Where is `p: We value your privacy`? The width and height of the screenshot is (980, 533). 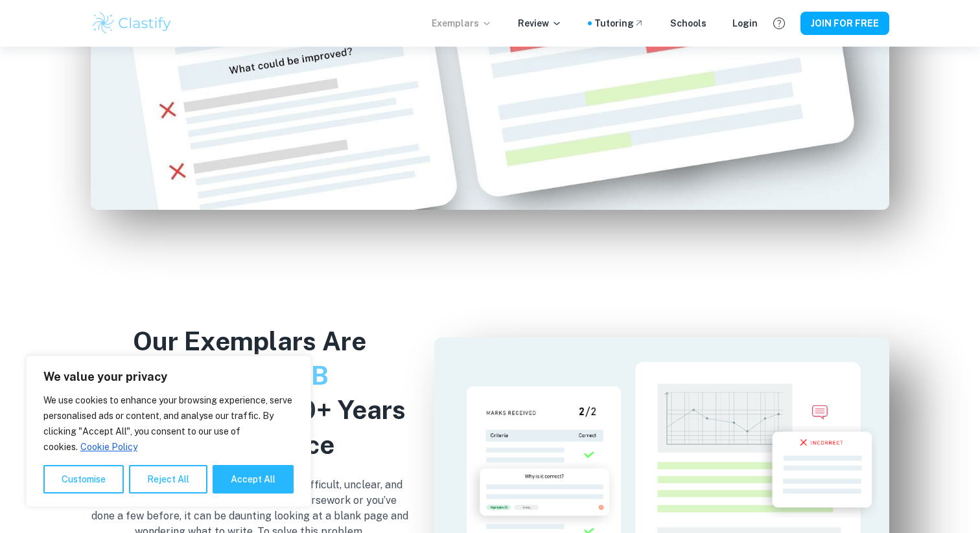 p: We value your privacy is located at coordinates (168, 377).